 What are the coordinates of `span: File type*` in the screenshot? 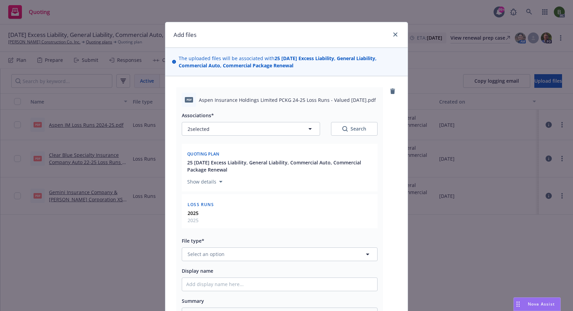 It's located at (193, 241).